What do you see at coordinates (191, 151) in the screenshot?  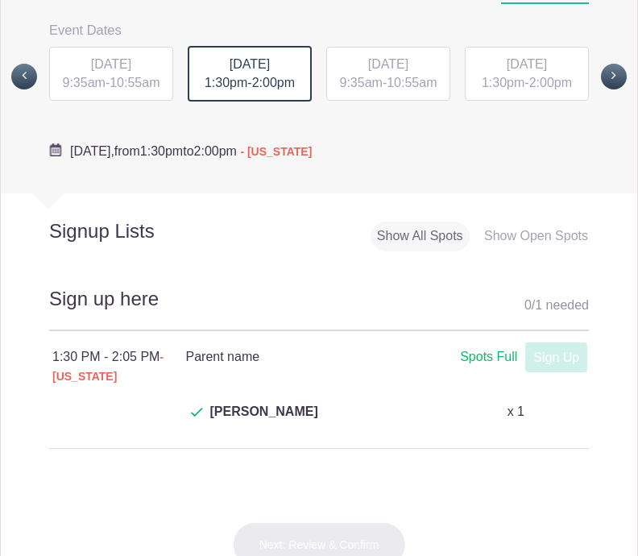 I see `span: from to` at bounding box center [191, 151].